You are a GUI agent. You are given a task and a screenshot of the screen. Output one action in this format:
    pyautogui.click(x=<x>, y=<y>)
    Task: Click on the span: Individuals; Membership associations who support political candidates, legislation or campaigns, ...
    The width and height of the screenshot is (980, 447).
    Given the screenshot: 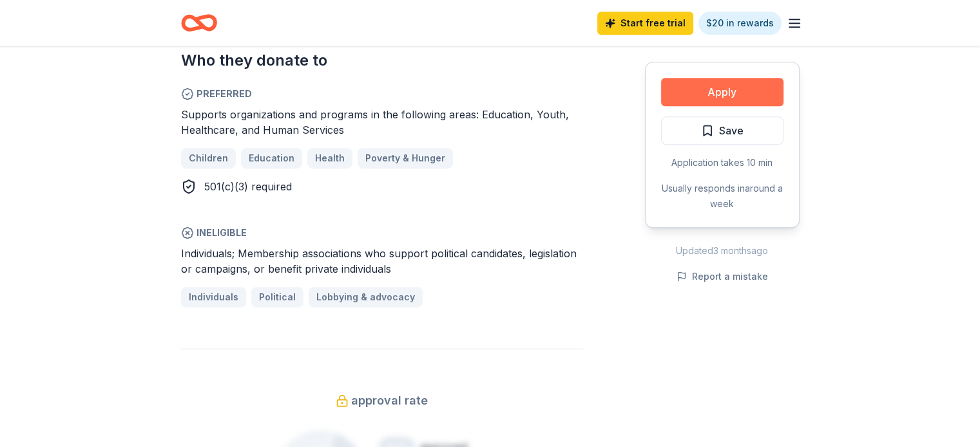 What is the action you would take?
    pyautogui.click(x=379, y=261)
    